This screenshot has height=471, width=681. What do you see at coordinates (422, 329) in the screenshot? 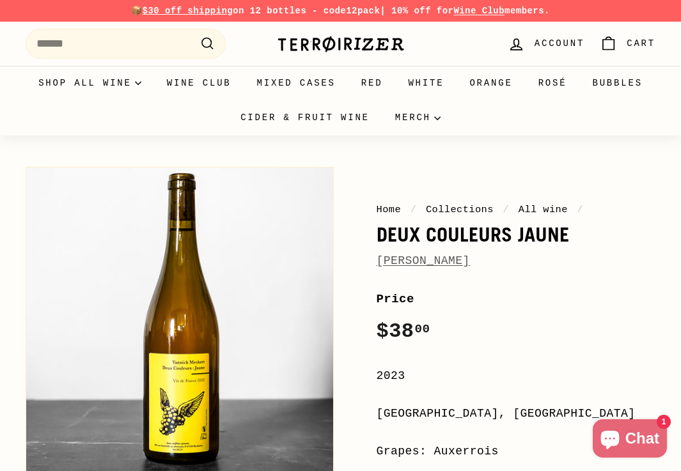
I see `sup: 00` at bounding box center [422, 329].